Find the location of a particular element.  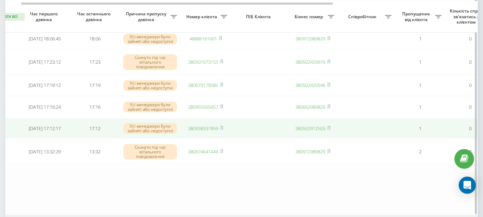

a: 380955565657 is located at coordinates (203, 107).